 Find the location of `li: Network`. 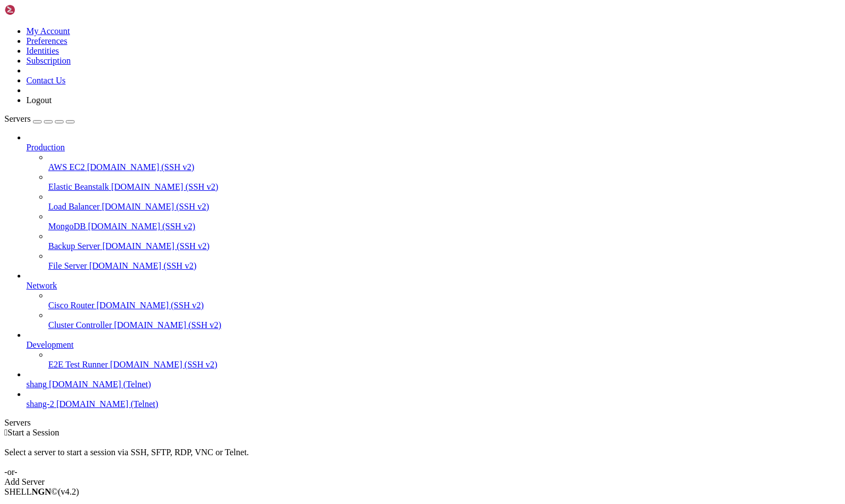

li: Network is located at coordinates (433, 301).